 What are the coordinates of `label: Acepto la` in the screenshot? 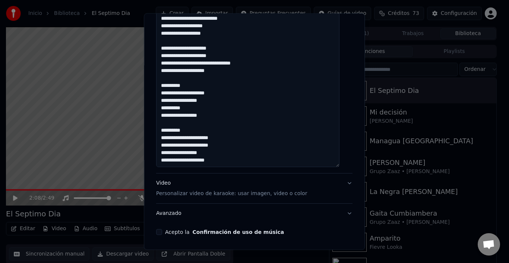 It's located at (224, 232).